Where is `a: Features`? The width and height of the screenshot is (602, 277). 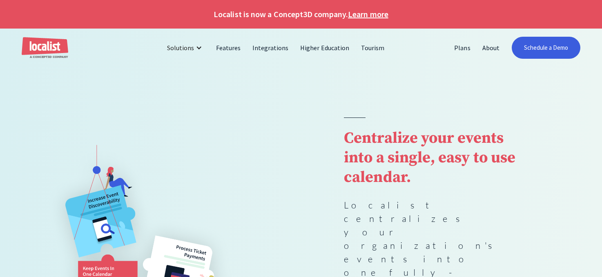
a: Features is located at coordinates (228, 48).